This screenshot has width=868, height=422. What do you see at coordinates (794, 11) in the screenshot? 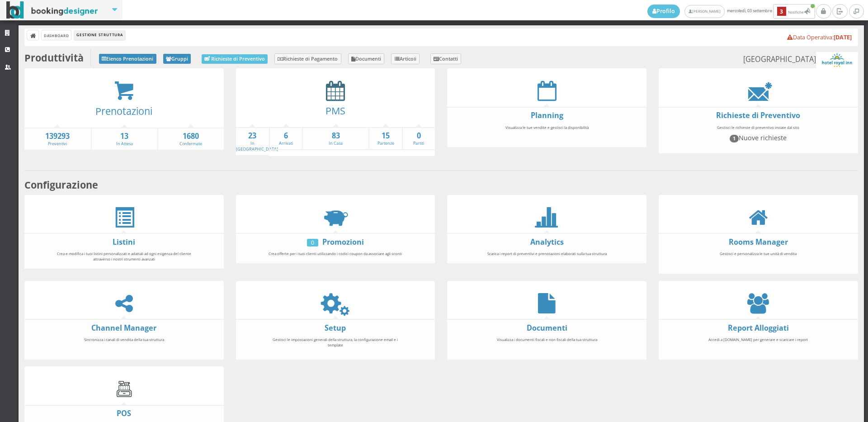
I see `button: 3Notifiche` at bounding box center [794, 11].